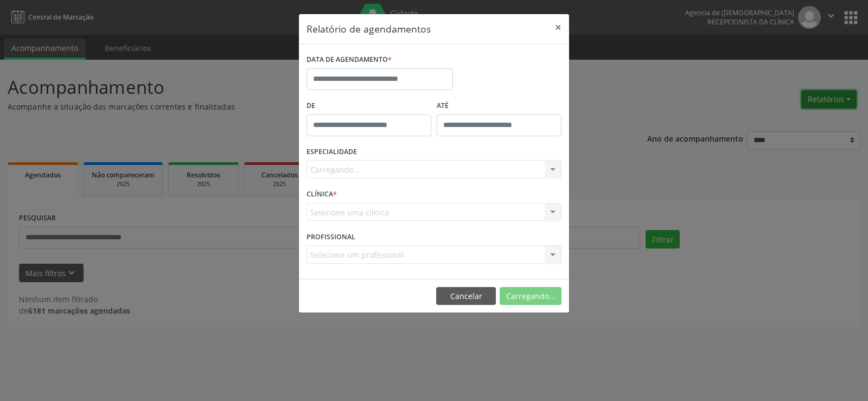 Image resolution: width=868 pixels, height=401 pixels. What do you see at coordinates (369, 29) in the screenshot?
I see `h5: Relatório de agendamentos` at bounding box center [369, 29].